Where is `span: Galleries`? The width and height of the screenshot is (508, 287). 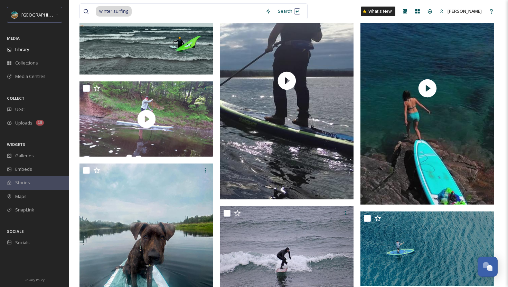
span: Galleries is located at coordinates (25, 156).